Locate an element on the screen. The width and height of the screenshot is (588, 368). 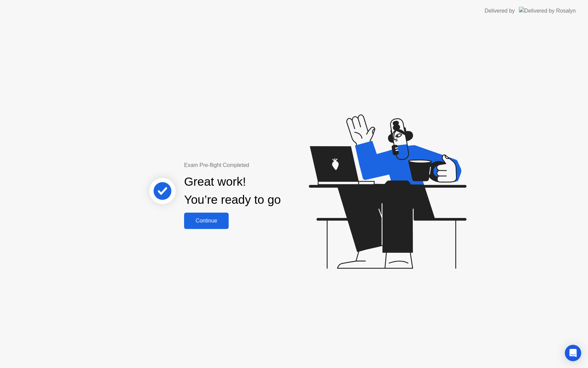
div: Open Intercom Messenger is located at coordinates (573, 353).